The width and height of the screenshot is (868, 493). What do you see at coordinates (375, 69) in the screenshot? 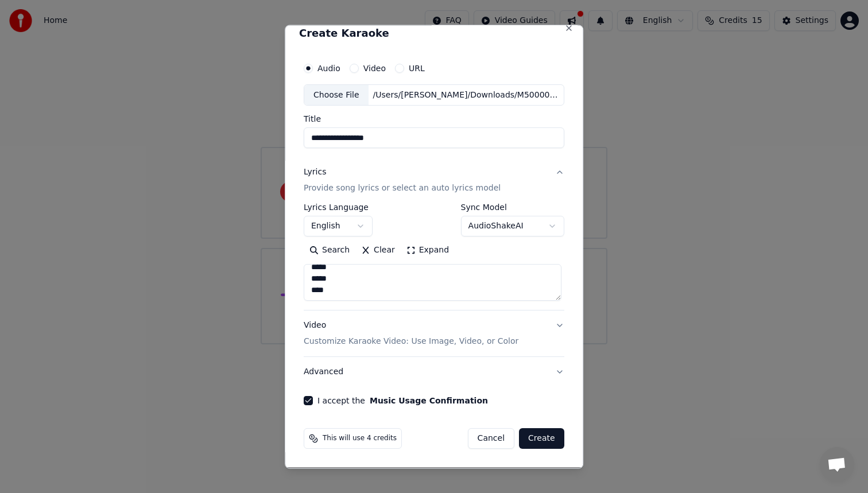
I see `label: Video` at bounding box center [375, 69].